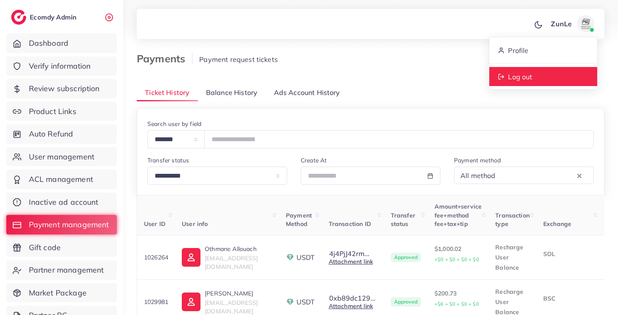  Describe the element at coordinates (543, 63) in the screenshot. I see `ul: ZunLeavatar` at that location.